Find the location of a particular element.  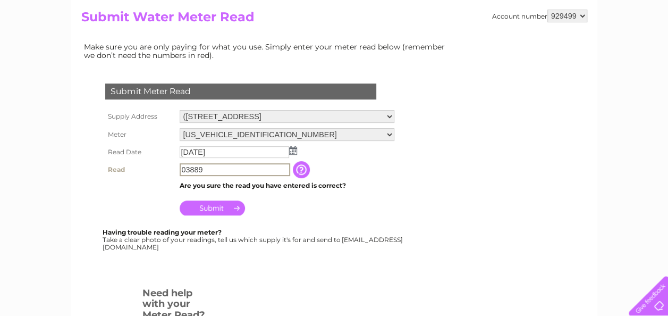

input: Information is located at coordinates (302, 170).